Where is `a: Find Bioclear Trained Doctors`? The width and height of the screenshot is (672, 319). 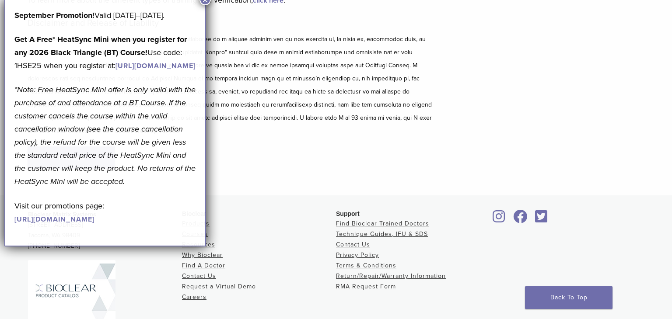
a: Find Bioclear Trained Doctors is located at coordinates (382, 223).